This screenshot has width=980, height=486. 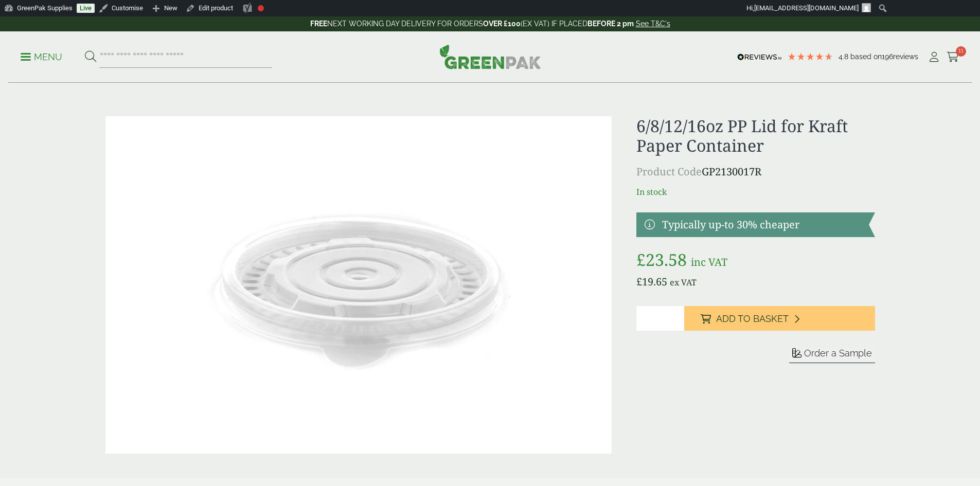 I want to click on span: reviews, so click(x=906, y=57).